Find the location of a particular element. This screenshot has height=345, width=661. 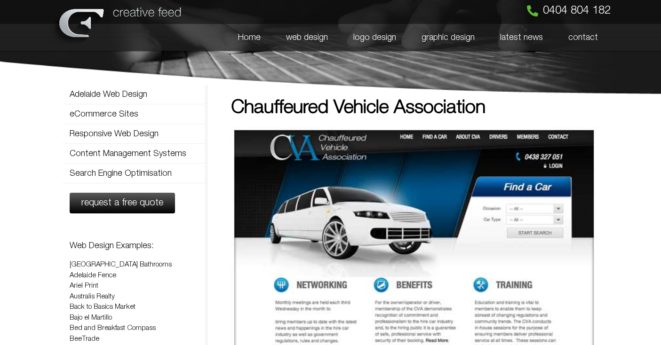

a: Home is located at coordinates (249, 38).